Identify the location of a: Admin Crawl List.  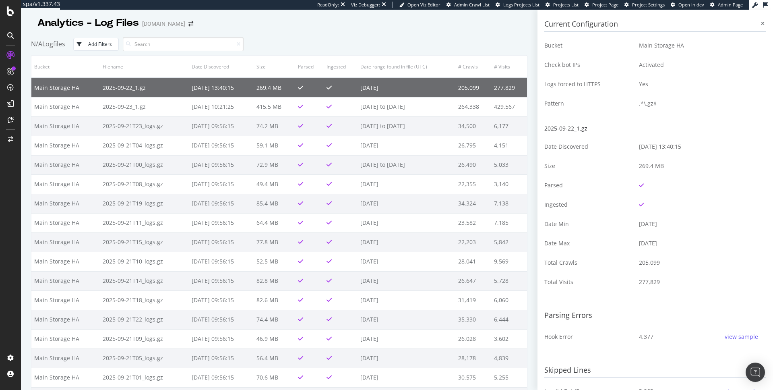
(468, 5).